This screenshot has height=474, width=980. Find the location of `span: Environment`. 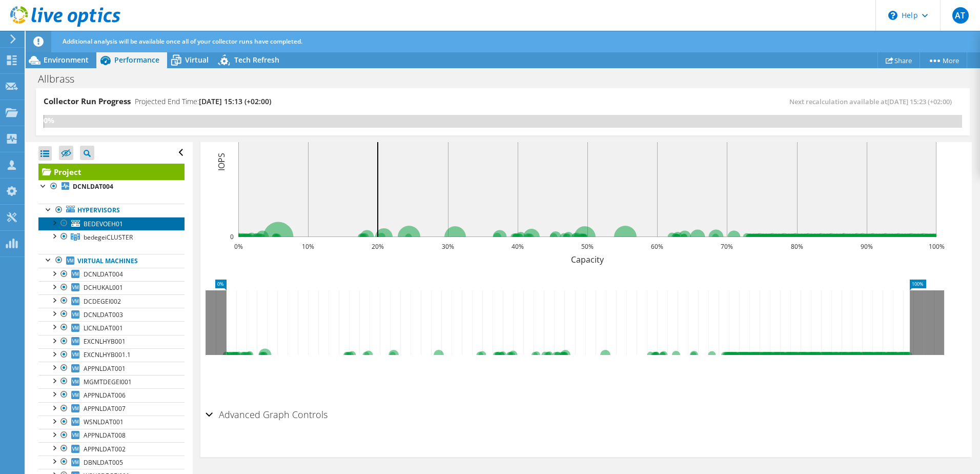

span: Environment is located at coordinates (66, 60).